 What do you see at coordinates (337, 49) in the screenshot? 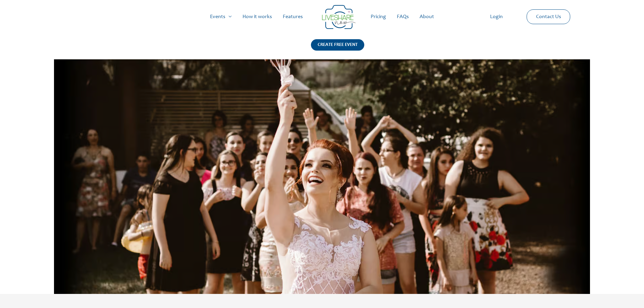
I see `a: CREATE FREE EVENT` at bounding box center [337, 49].